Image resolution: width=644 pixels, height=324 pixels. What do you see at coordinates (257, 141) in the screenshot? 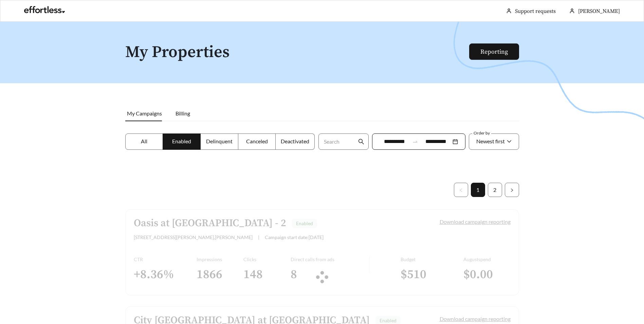
I see `span: Canceled` at bounding box center [257, 141].